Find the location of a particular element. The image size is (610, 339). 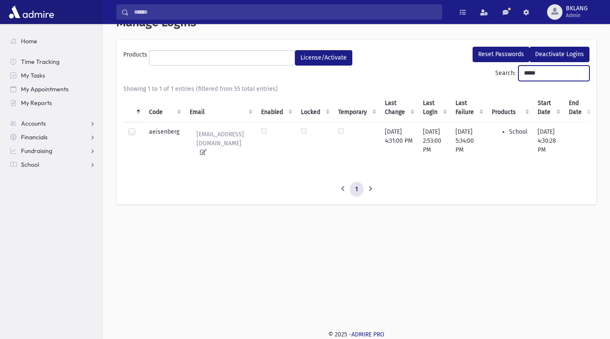

a: School is located at coordinates (53, 164).